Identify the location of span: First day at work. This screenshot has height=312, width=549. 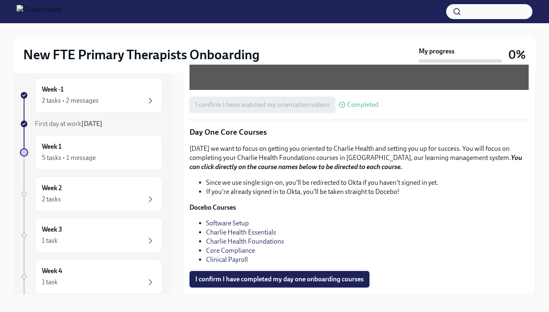
(68, 123).